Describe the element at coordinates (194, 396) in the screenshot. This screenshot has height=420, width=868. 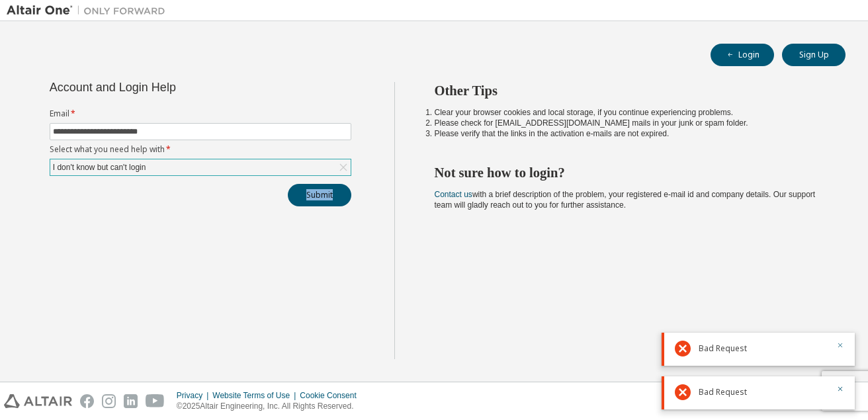
I see `div: Privacy` at that location.